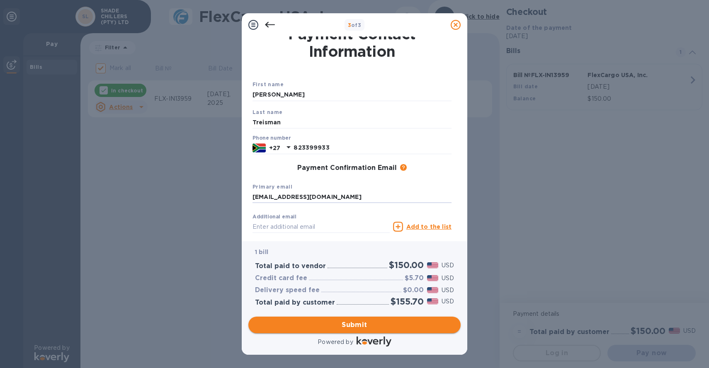 The width and height of the screenshot is (709, 368). I want to click on b: Primary email, so click(272, 187).